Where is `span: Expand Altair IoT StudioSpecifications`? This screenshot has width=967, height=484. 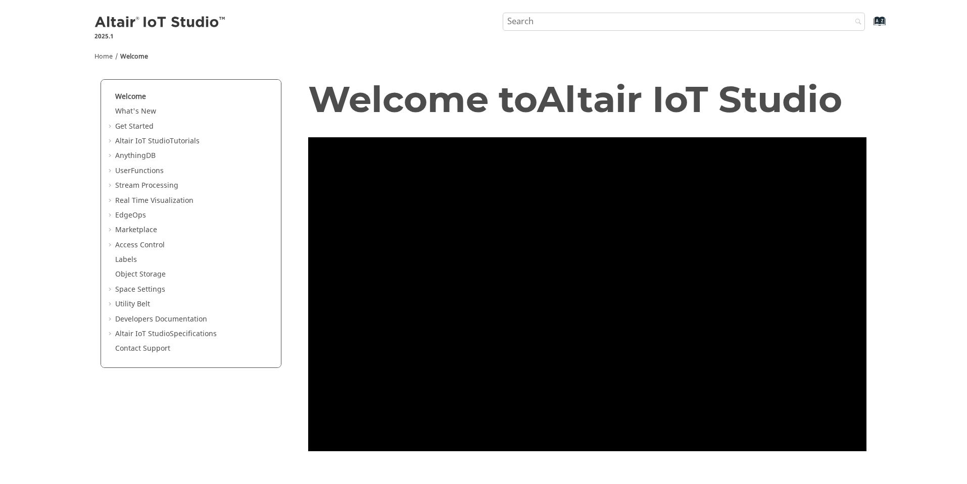
span: Expand Altair IoT StudioSpecifications is located at coordinates (111, 334).